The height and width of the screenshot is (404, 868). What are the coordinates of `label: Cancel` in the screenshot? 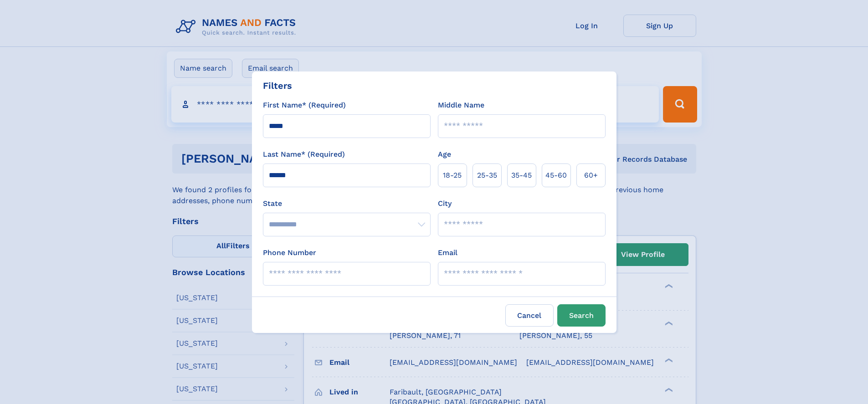 It's located at (530, 315).